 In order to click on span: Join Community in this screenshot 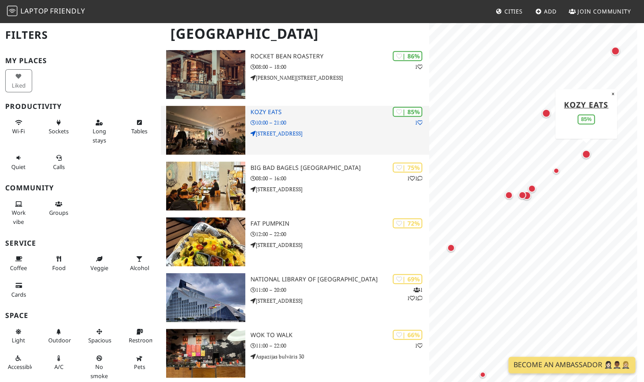, I will do `click(604, 11)`.